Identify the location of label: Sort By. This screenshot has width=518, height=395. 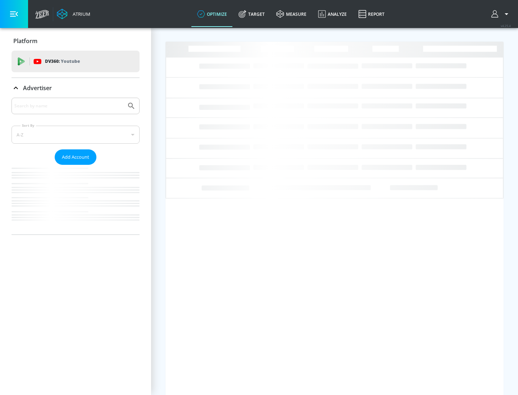
(28, 125).